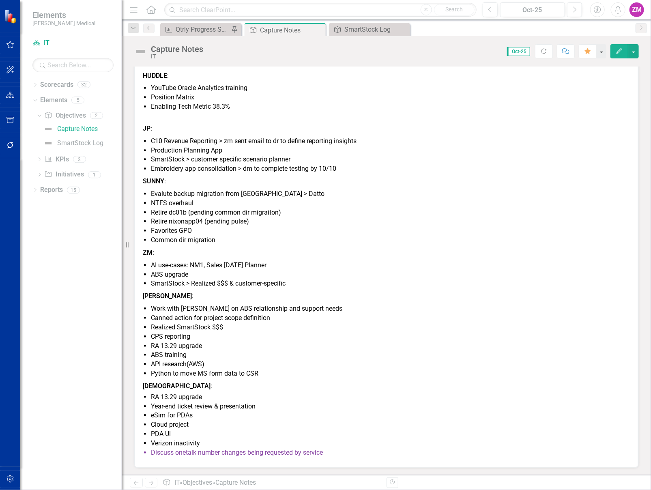  Describe the element at coordinates (69, 129) in the screenshot. I see `a: Capture Notes` at that location.